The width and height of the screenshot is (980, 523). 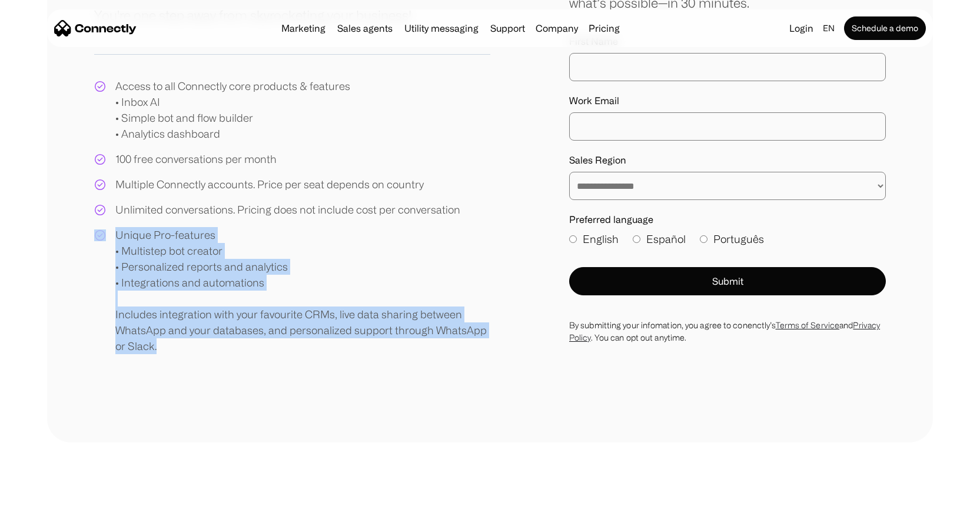 What do you see at coordinates (269, 184) in the screenshot?
I see `div: Multiple Connectly accounts. Price per seat depends on country` at bounding box center [269, 184].